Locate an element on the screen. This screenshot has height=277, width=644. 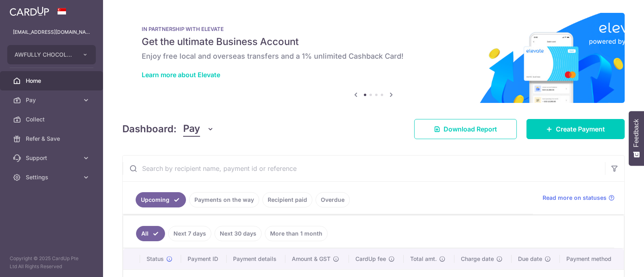
span: Due date is located at coordinates (530, 259).